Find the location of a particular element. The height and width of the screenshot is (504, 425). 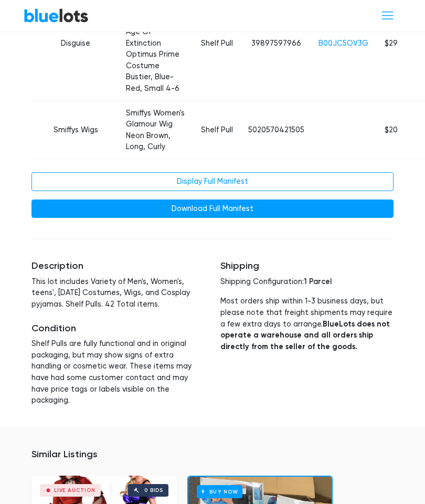

h5: Description is located at coordinates (118, 266).